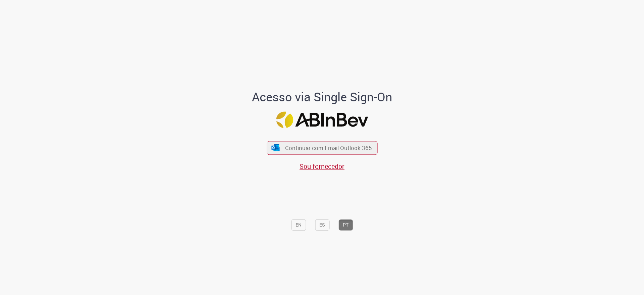 This screenshot has width=644, height=295. Describe the element at coordinates (328, 148) in the screenshot. I see `span: Continuar com Email Outlook 365` at that location.